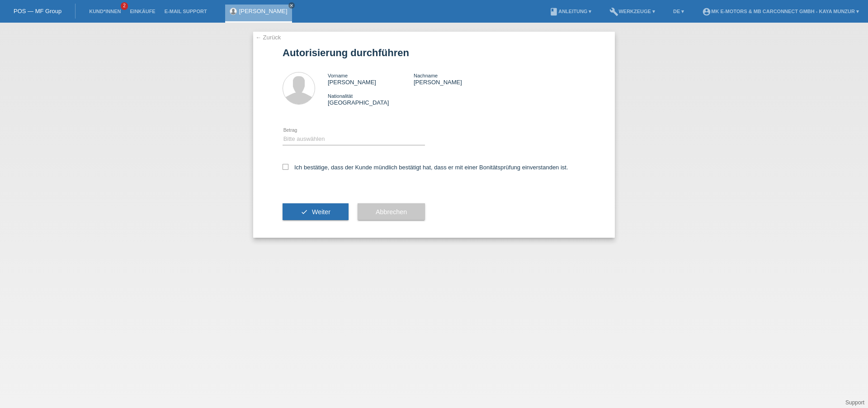  Describe the element at coordinates (185, 11) in the screenshot. I see `a: E-Mail Support` at that location.